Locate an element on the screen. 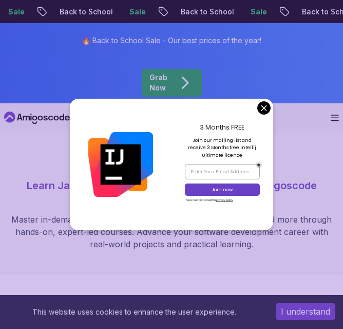  p: 🔥 Back to School Sale - Our best prices of the year! is located at coordinates (172, 41).